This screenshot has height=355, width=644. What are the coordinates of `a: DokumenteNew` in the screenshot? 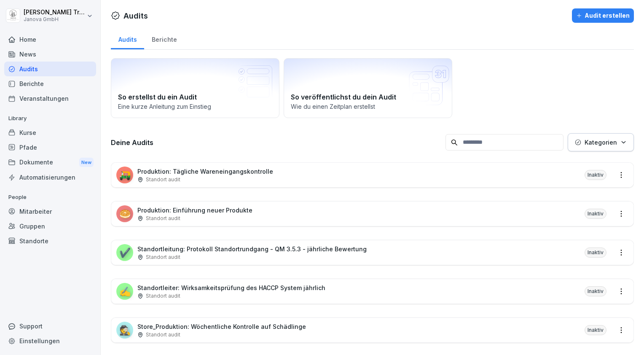 It's located at (50, 162).